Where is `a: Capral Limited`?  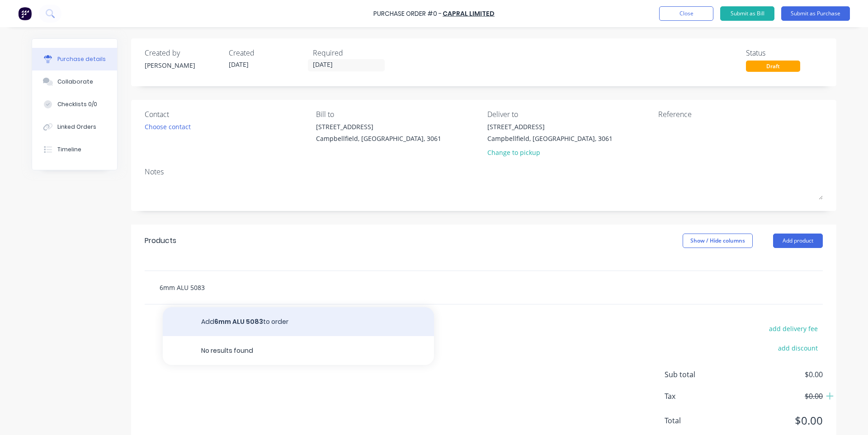
a: Capral Limited is located at coordinates (468, 14).